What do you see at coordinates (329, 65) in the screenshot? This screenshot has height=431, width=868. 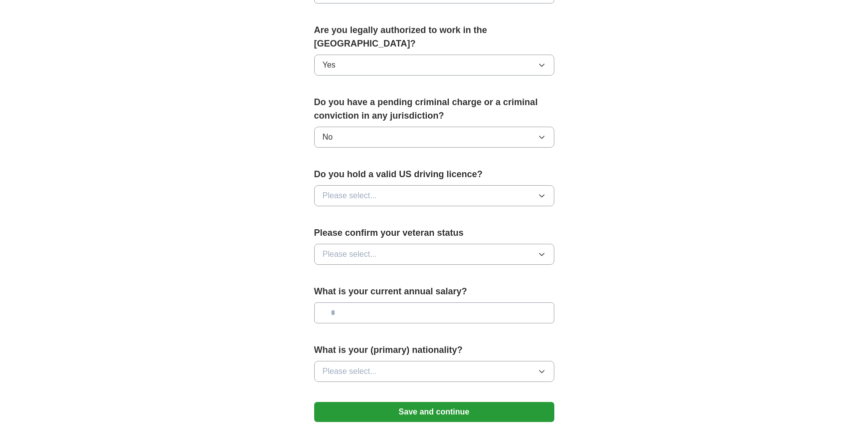 I see `span: Yes` at bounding box center [329, 65].